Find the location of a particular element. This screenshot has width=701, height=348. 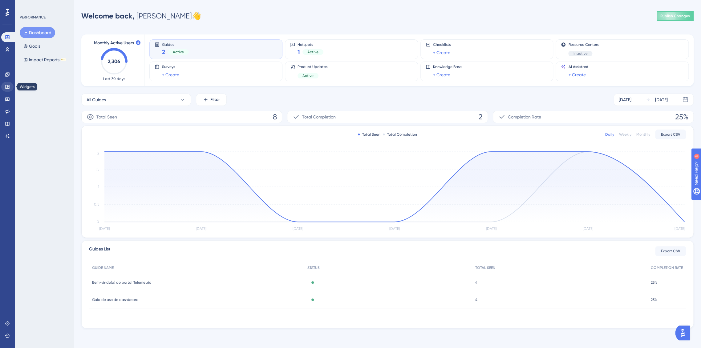

tspan: 1.5 is located at coordinates (97, 169).